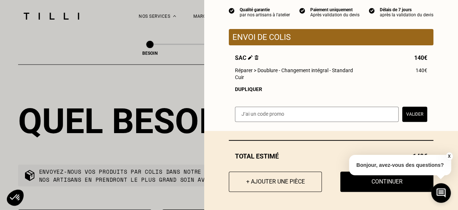 This screenshot has height=210, width=458. Describe the element at coordinates (407, 10) in the screenshot. I see `div: Délais de 7 jours` at that location.